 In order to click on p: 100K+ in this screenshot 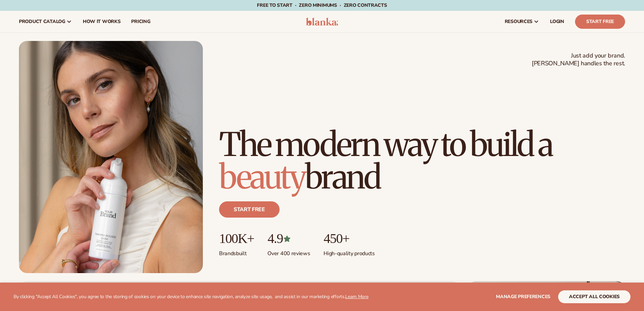, I will do `click(236, 239)`.